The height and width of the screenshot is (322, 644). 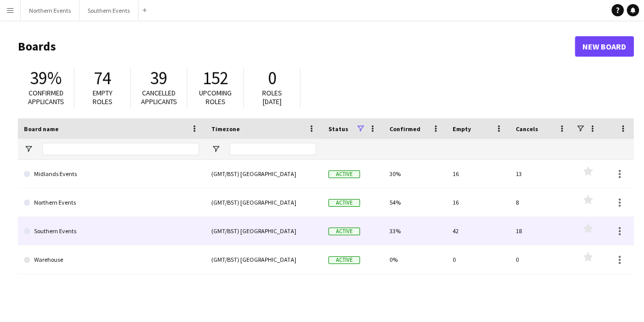 I want to click on a: Northern Events, so click(x=112, y=203).